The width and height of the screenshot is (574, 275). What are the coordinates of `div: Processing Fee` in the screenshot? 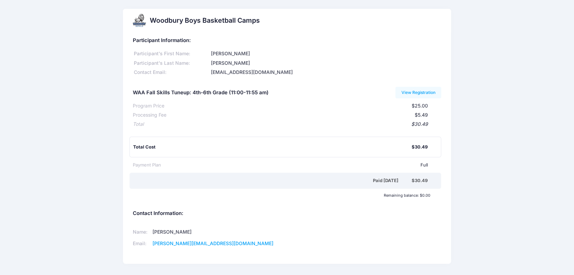 It's located at (149, 115).